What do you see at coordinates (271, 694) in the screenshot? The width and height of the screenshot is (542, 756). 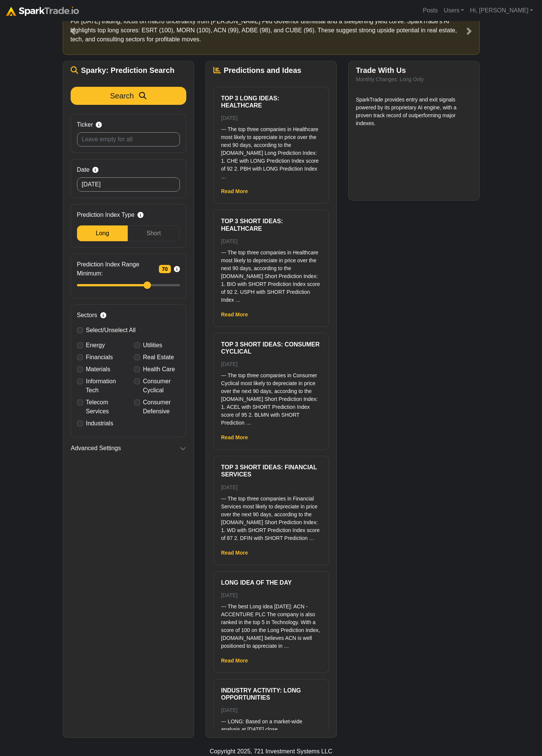 I see `h6: Industry Activity: Long Opportunities` at bounding box center [271, 694].